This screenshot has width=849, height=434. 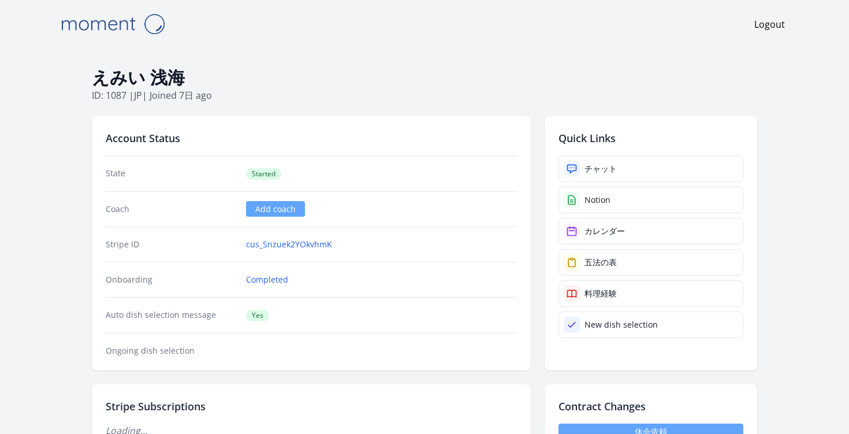 What do you see at coordinates (171, 351) in the screenshot?
I see `dt: Ongoing dish selection` at bounding box center [171, 351].